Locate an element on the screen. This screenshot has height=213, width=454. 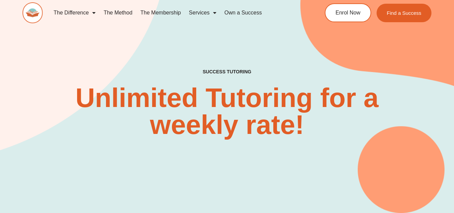
h2: Unlimited Tutoring for a weekly rate! is located at coordinates (227, 111).